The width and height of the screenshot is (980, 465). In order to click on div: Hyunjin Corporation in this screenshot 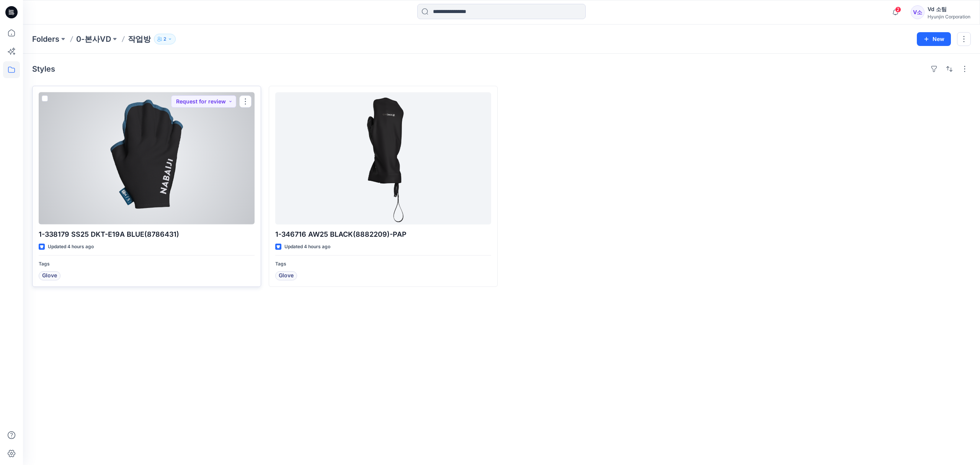, I will do `click(949, 17)`.